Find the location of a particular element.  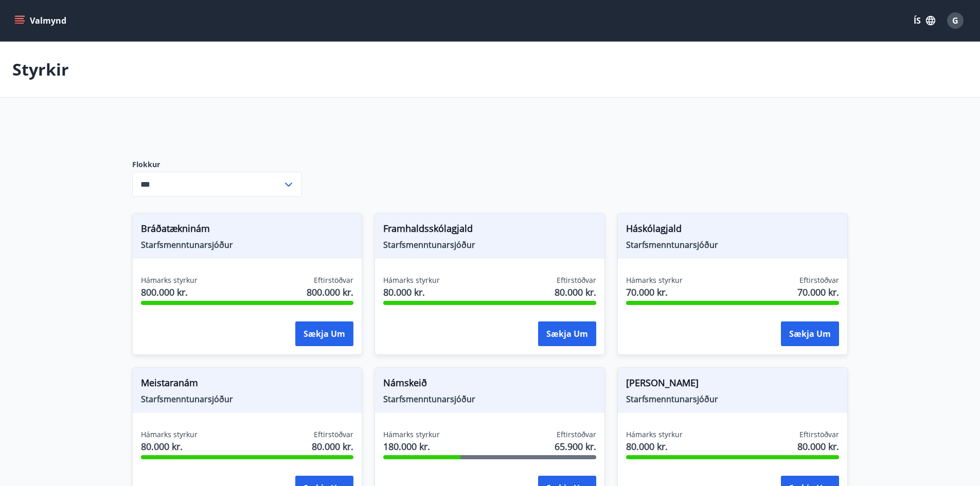

button: menu is located at coordinates (42, 20).